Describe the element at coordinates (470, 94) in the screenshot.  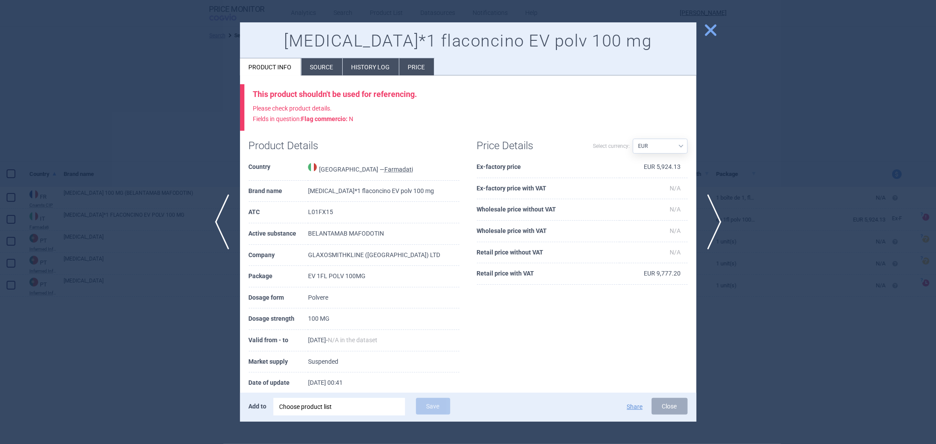
I see `div: This product shouldn't be used for referencing.` at that location.